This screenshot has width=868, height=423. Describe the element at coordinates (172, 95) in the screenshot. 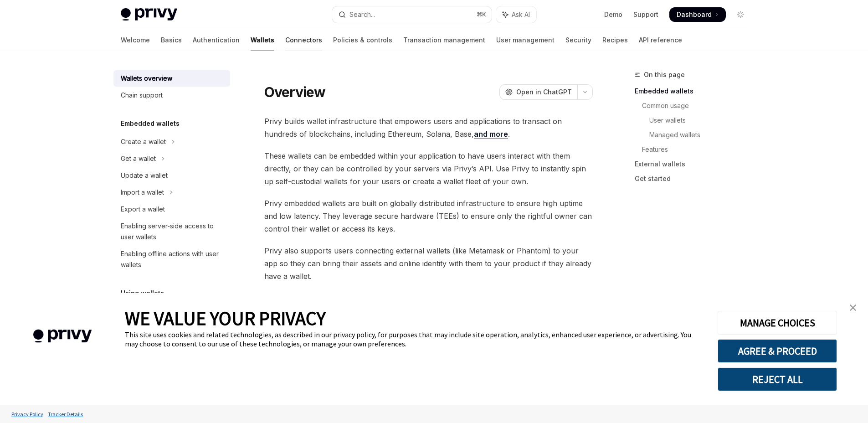

I see `a: Chain support` at that location.